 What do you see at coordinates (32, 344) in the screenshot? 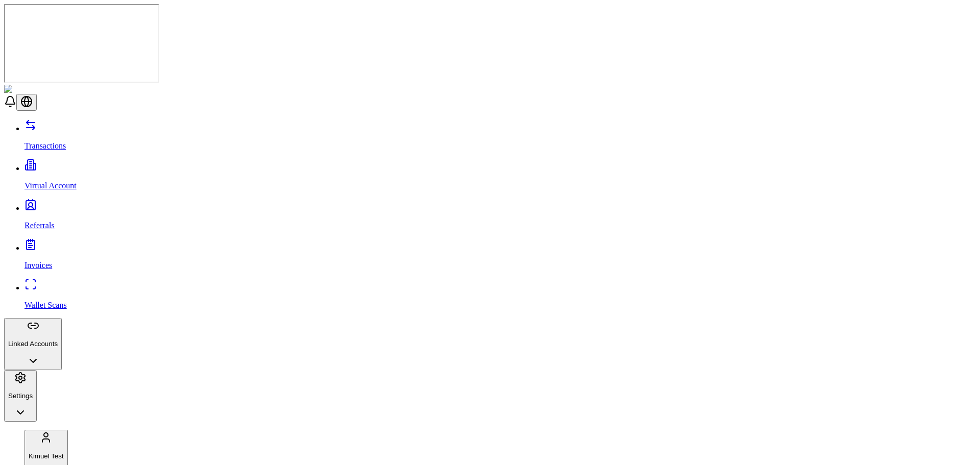
I see `button: Linked Accounts` at bounding box center [32, 344].